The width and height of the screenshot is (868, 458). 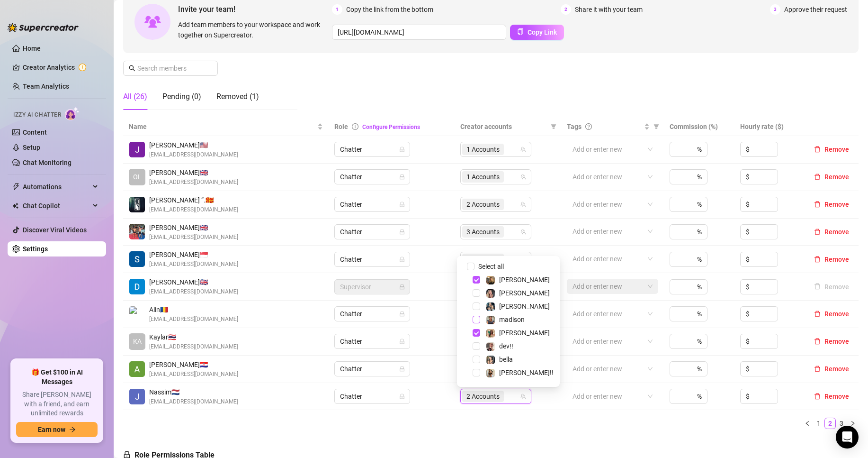 What do you see at coordinates (337, 10) in the screenshot?
I see `span: 1` at bounding box center [337, 10].